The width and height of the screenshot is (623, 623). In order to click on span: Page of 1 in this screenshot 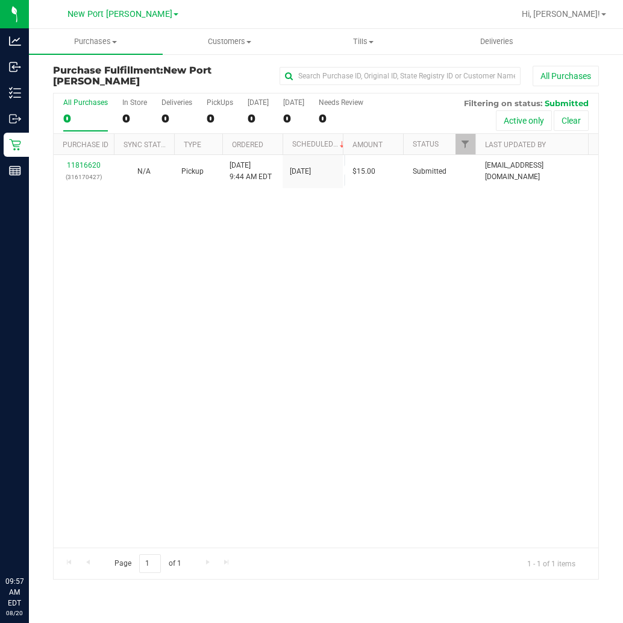, I will do `click(148, 563)`.